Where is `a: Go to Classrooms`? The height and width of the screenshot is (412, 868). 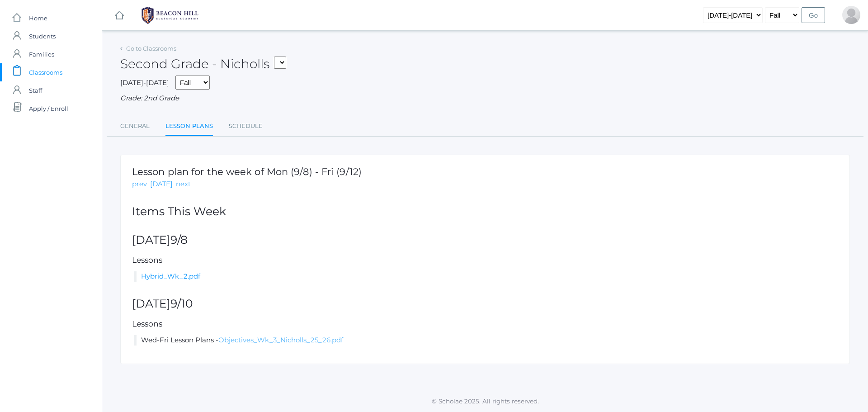
a: Go to Classrooms is located at coordinates (151, 48).